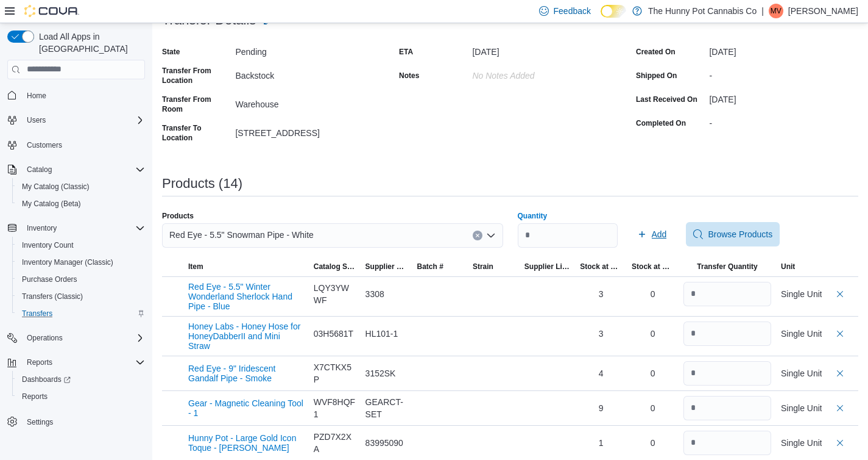 The width and height of the screenshot is (868, 460). I want to click on span: Item, so click(196, 267).